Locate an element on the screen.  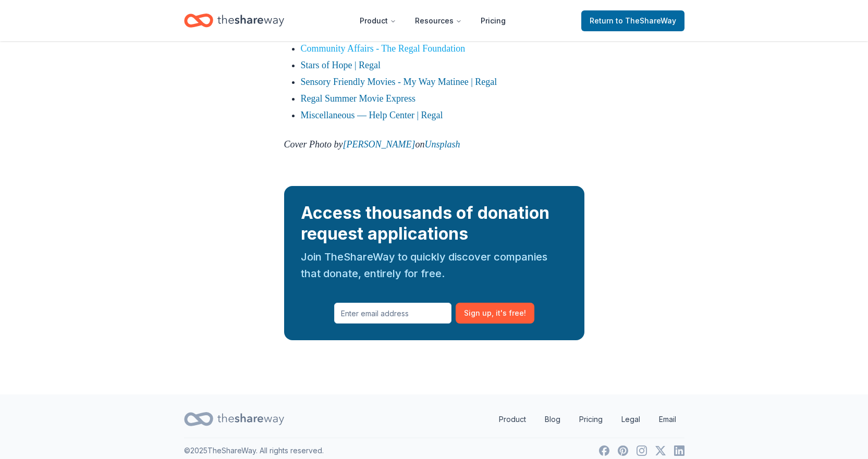
a: Product is located at coordinates (513, 419).